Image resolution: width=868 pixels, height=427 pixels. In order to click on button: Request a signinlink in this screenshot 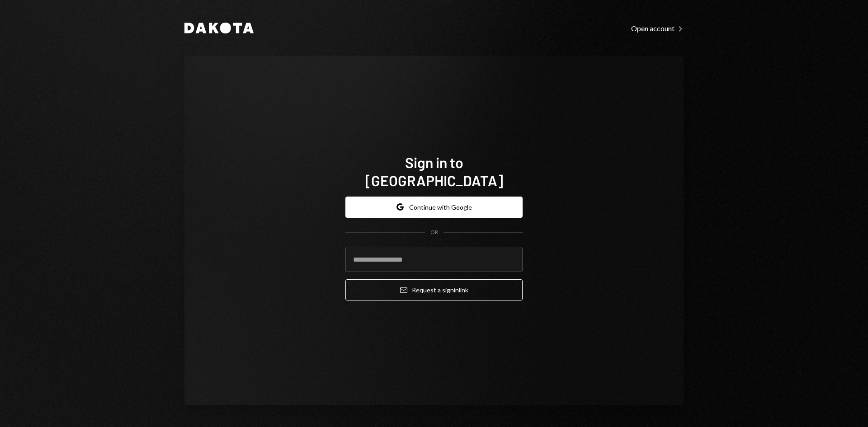, I will do `click(434, 290)`.